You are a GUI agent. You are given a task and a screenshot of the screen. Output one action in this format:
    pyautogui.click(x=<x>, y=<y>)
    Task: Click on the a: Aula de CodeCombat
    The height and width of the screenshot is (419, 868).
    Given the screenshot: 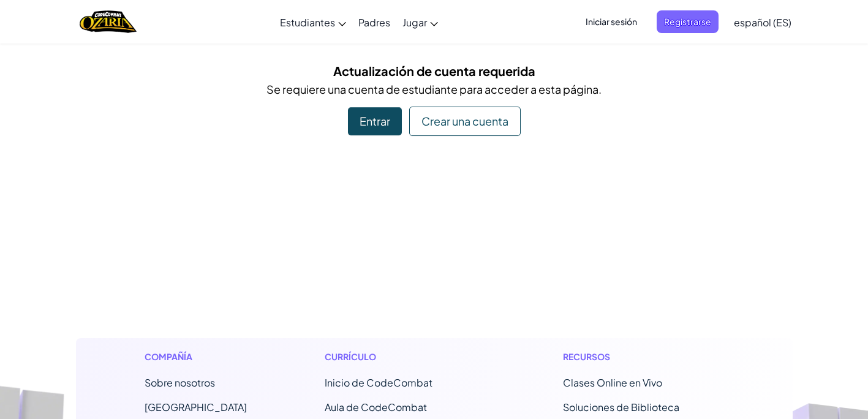 What is the action you would take?
    pyautogui.click(x=375, y=407)
    